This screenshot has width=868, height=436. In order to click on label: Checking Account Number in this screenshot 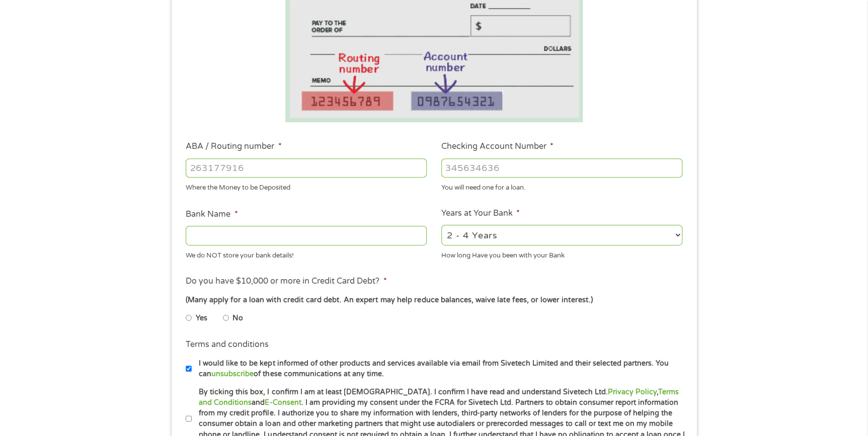, I will do `click(497, 146)`.